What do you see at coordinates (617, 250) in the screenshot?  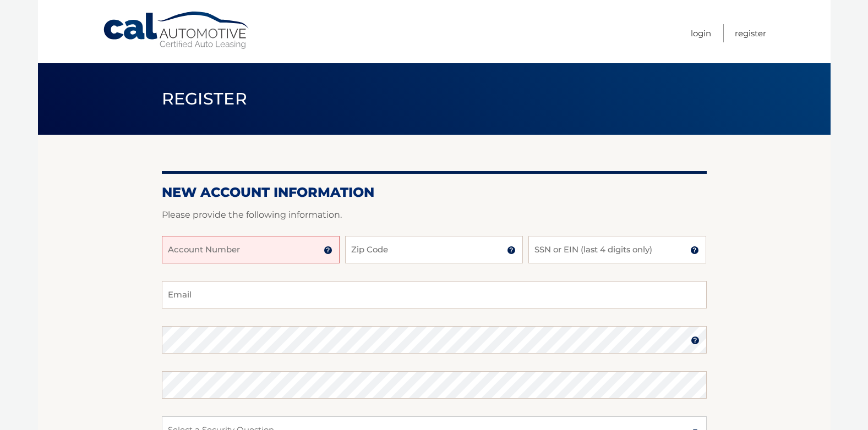 I see `input: SSN or EIN (last 4 digits only)` at bounding box center [617, 250].